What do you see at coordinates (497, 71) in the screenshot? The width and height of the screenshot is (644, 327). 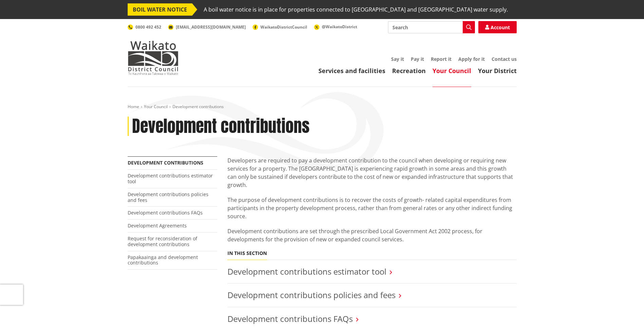 I see `a: Your District` at bounding box center [497, 71].